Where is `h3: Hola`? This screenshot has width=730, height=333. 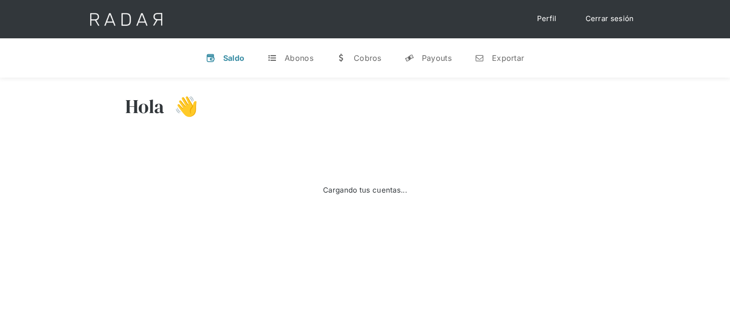
h3: Hola is located at coordinates (145, 107).